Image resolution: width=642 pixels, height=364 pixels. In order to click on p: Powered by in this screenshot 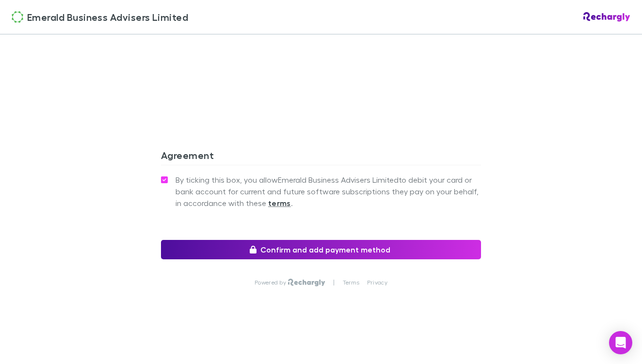, I will do `click(271, 282)`.